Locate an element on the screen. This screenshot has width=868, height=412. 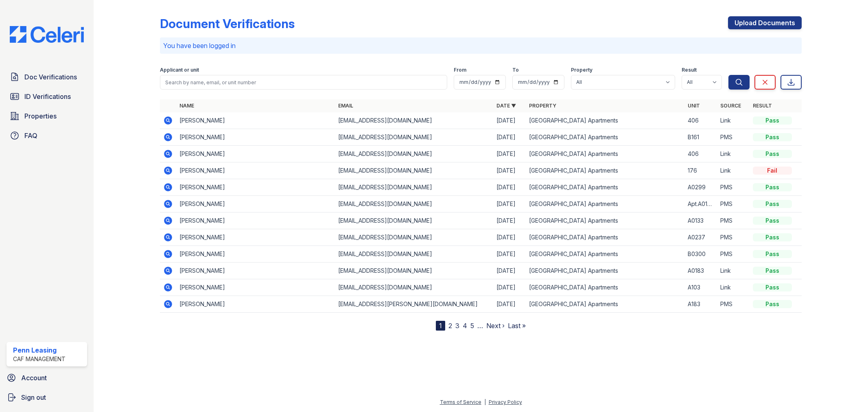
a: Last » is located at coordinates (517, 326).